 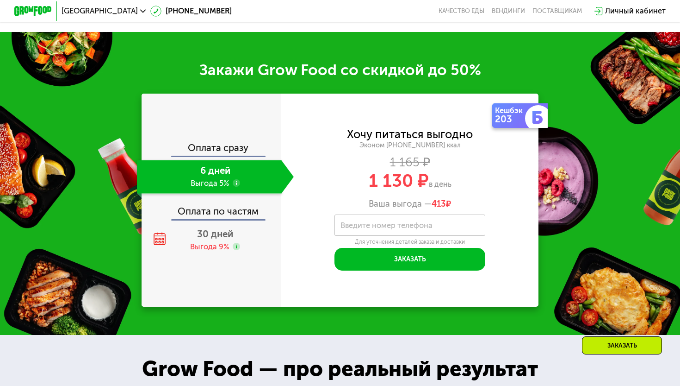 What do you see at coordinates (622, 345) in the screenshot?
I see `div: Заказать` at bounding box center [622, 345].